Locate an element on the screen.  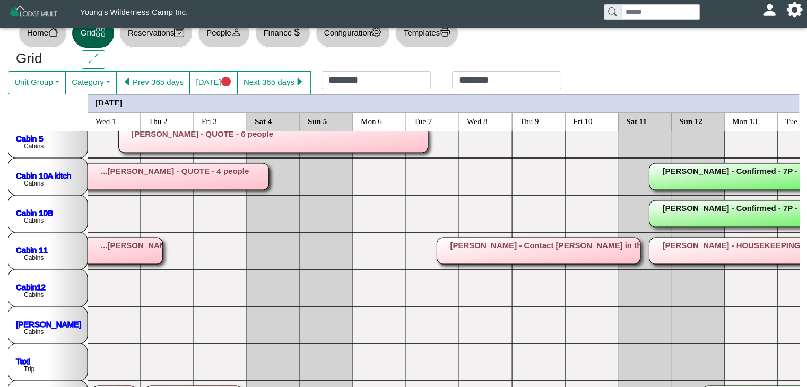
a: Cabin 11 is located at coordinates (32, 249).